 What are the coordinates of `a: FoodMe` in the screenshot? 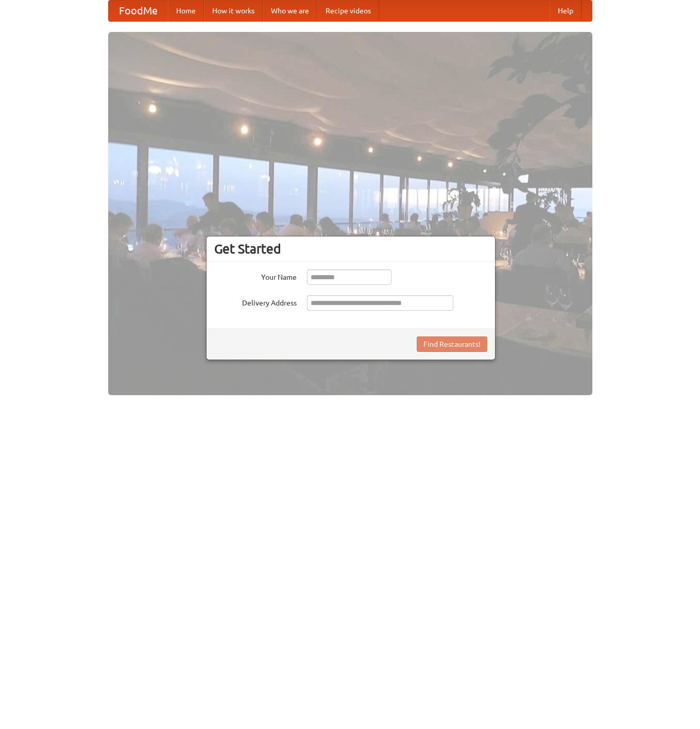 It's located at (138, 11).